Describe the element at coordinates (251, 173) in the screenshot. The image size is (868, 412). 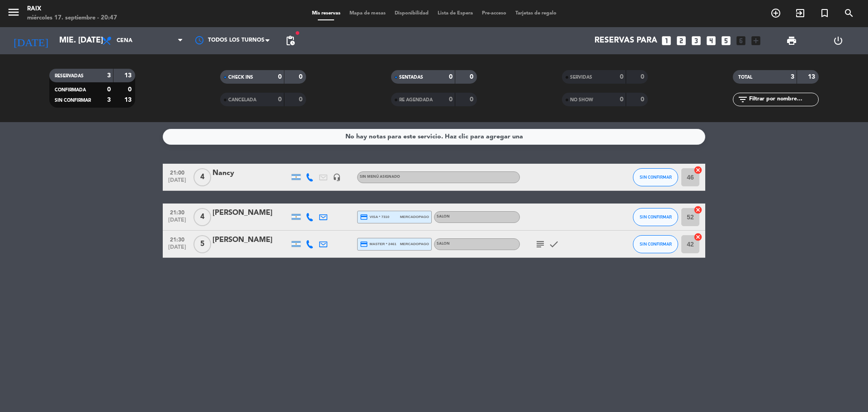
I see `div: Nancy` at that location.